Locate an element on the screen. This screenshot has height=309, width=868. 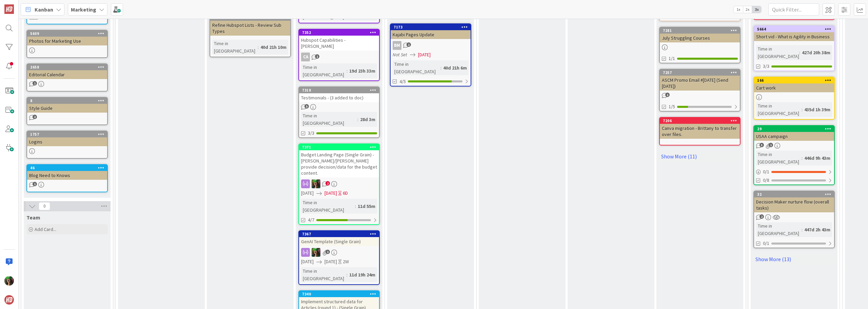
div: 0/1 is located at coordinates (794, 172).